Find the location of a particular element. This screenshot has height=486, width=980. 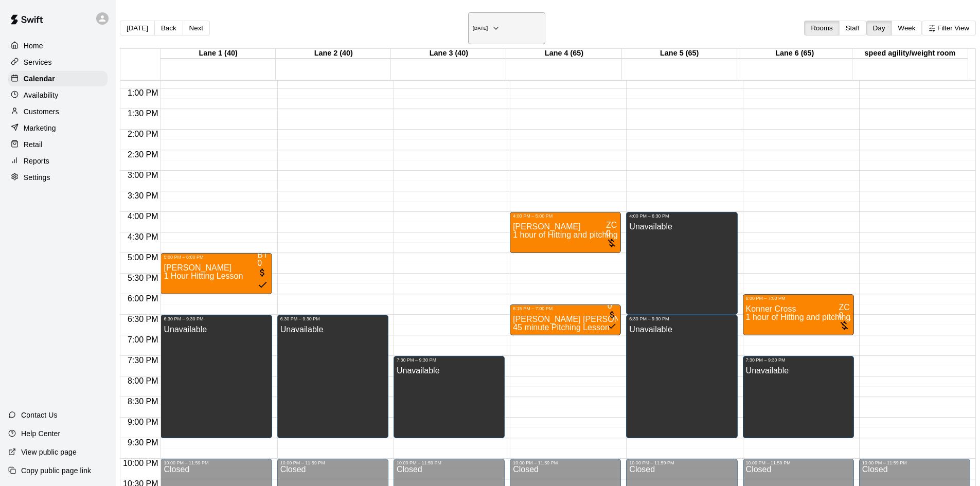

div: speed agility/weight room is located at coordinates (910, 53).